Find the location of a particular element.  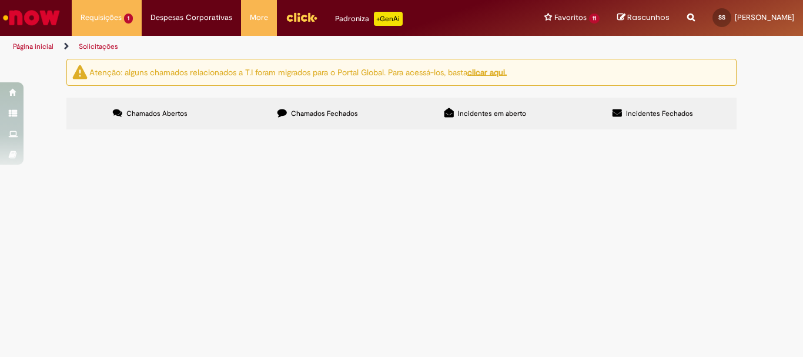

a: Página inicial is located at coordinates (33, 46).